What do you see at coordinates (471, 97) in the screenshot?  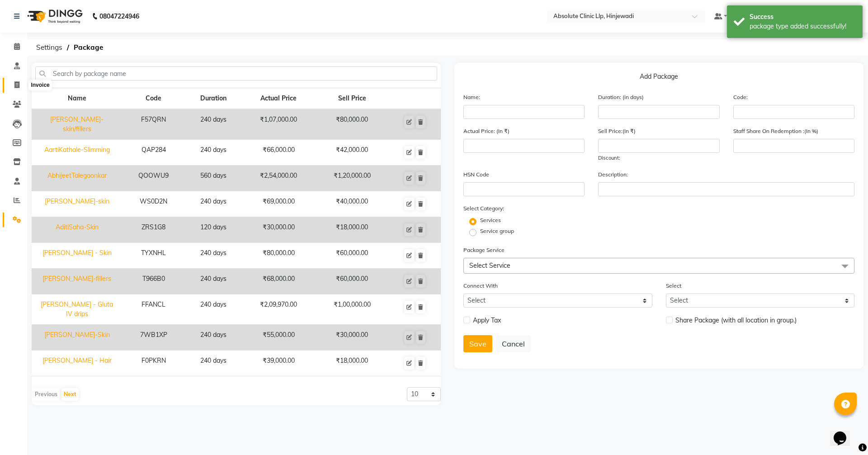 I see `label: Name:` at bounding box center [471, 97].